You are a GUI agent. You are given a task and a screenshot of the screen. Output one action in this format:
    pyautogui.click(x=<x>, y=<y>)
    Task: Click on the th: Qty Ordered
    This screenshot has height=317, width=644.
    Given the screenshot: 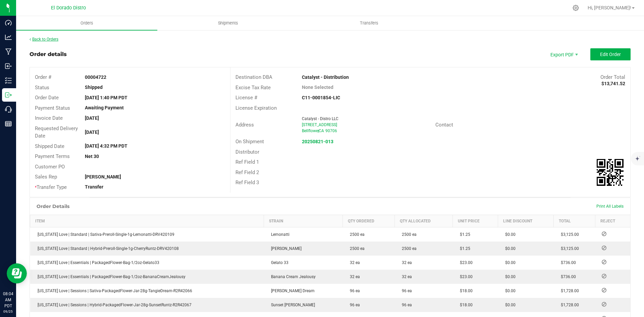 What is the action you would take?
    pyautogui.click(x=368, y=221)
    